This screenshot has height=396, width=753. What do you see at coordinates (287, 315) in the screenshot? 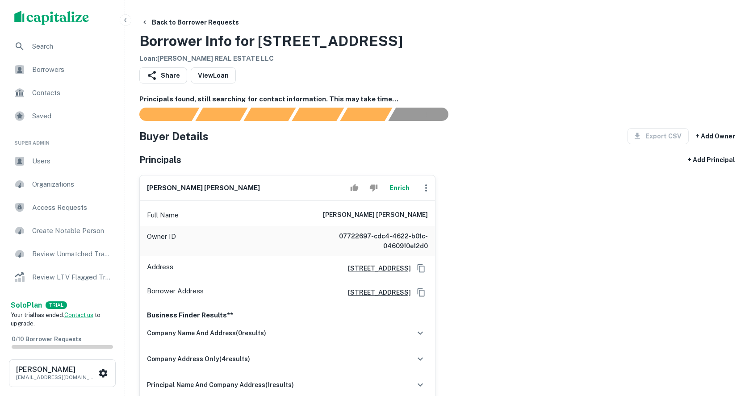
I see `p: Business Finder Results**` at bounding box center [287, 315].